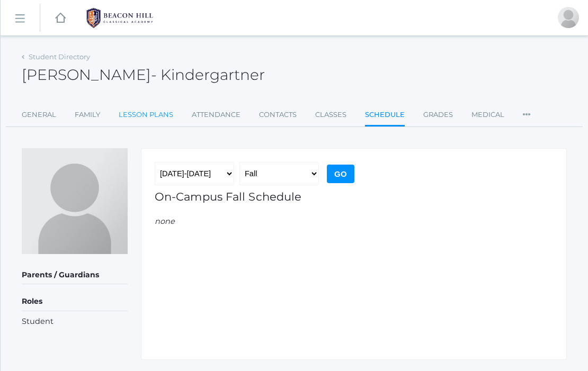 This screenshot has height=371, width=588. I want to click on a: Grades, so click(438, 115).